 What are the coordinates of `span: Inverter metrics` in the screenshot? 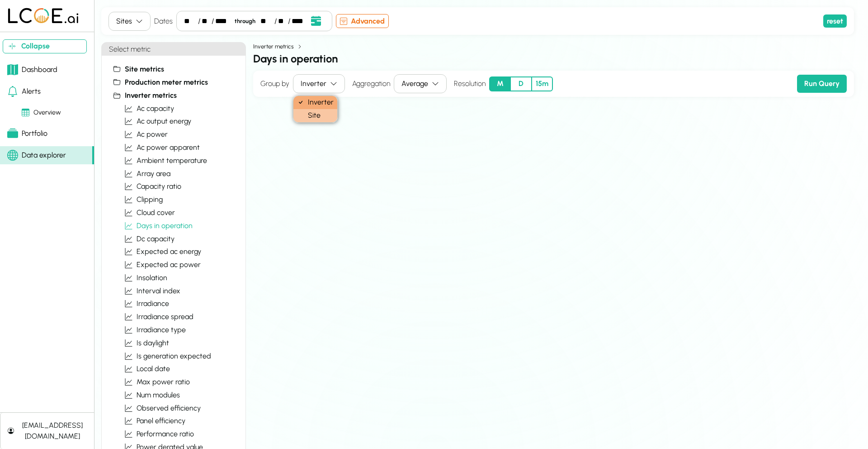 It's located at (150, 96).